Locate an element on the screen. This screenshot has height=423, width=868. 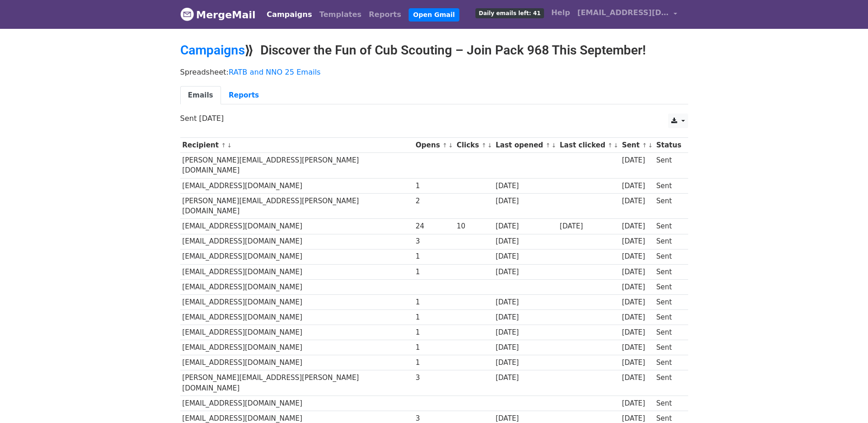
a: RATB and NNO 25 Emails is located at coordinates (275, 72).